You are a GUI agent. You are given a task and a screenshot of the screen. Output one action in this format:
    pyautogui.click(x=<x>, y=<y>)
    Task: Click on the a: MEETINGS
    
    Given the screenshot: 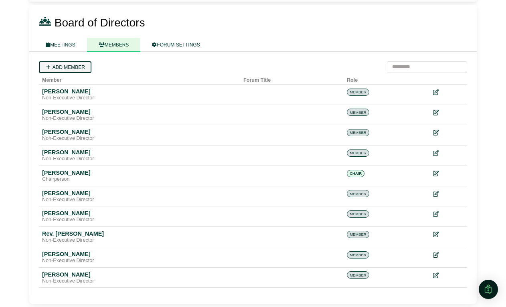 What is the action you would take?
    pyautogui.click(x=61, y=44)
    